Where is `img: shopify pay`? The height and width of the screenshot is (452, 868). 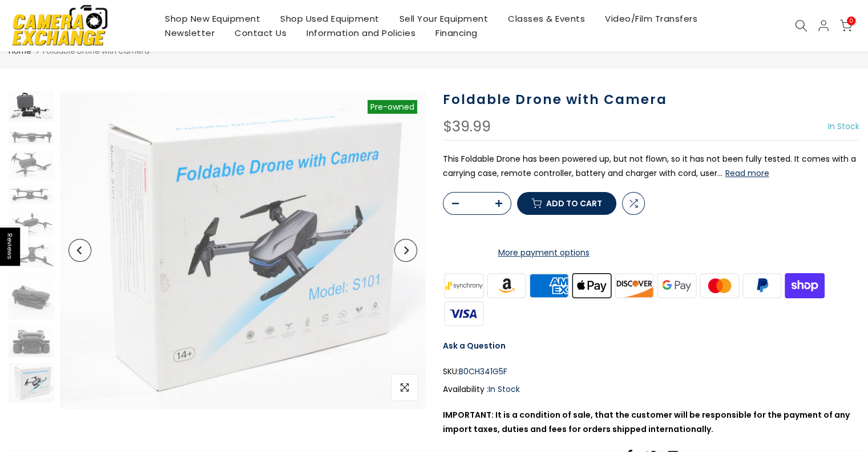
img: shopify pay is located at coordinates (805, 285).